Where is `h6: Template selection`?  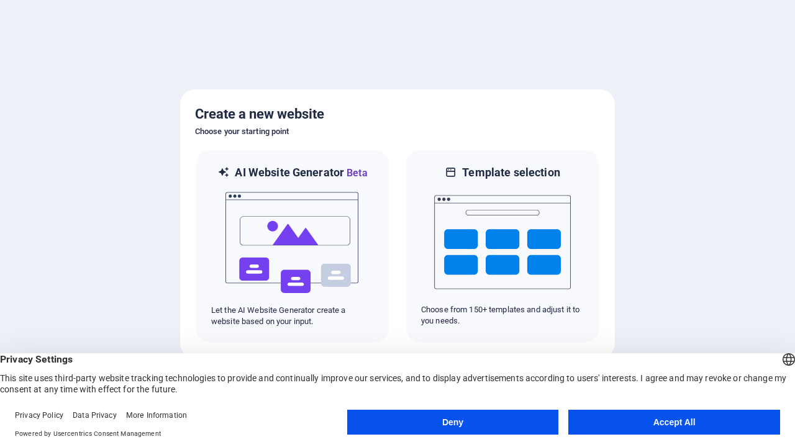 h6: Template selection is located at coordinates (511, 173).